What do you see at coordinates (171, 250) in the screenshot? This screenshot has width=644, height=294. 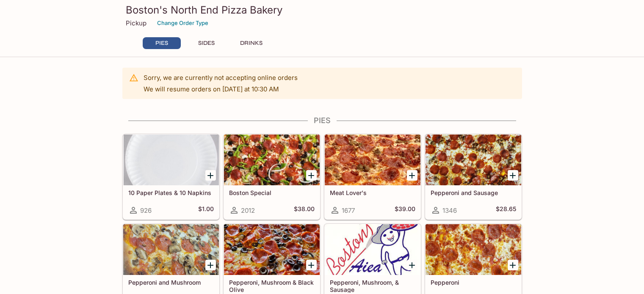 I see `div: Pepperoni and Mushroom` at bounding box center [171, 250].